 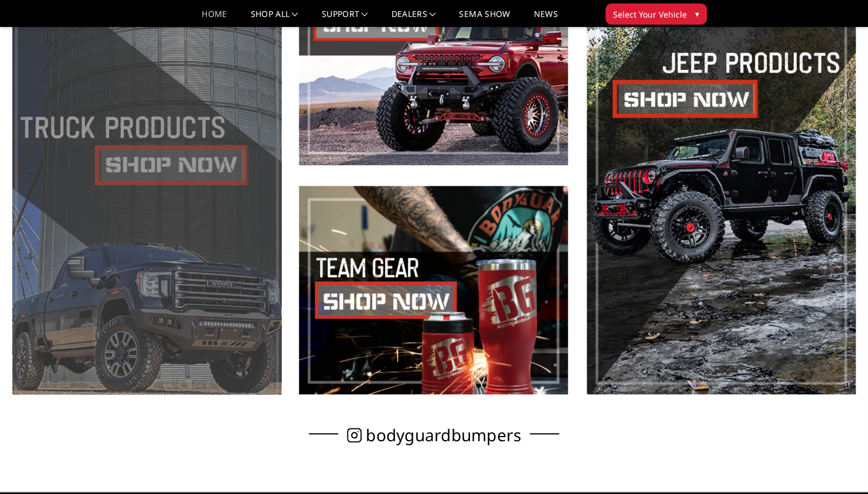 What do you see at coordinates (345, 18) in the screenshot?
I see `a: Support` at bounding box center [345, 18].